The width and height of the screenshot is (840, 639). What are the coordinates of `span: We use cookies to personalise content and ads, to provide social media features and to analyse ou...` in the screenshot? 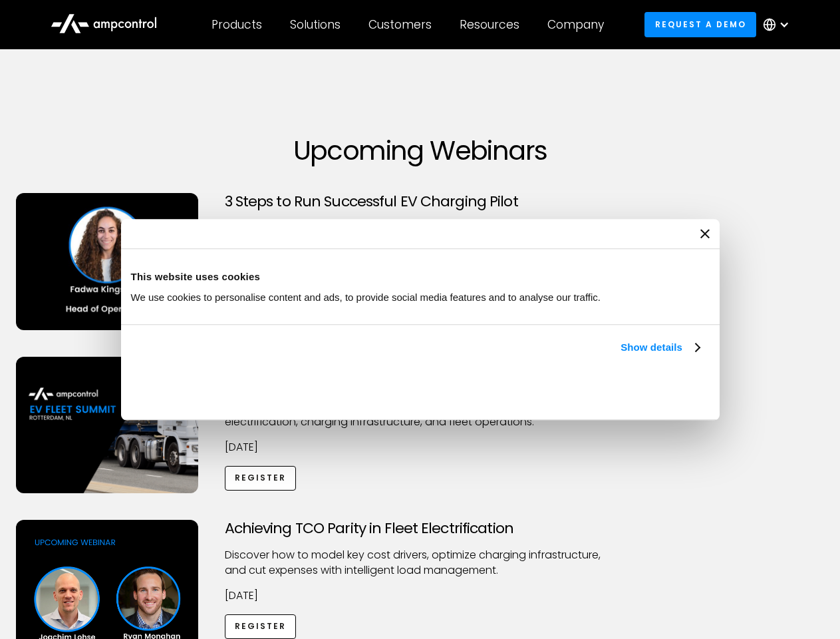 It's located at (366, 297).